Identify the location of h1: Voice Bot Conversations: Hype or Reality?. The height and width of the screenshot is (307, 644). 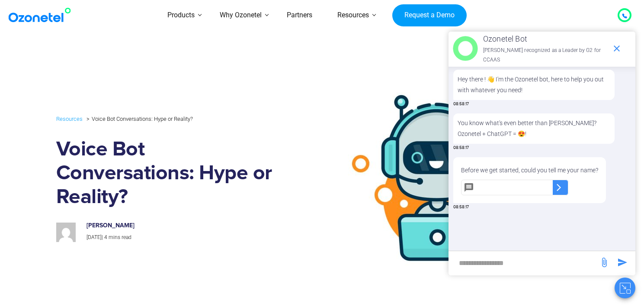
(167, 173).